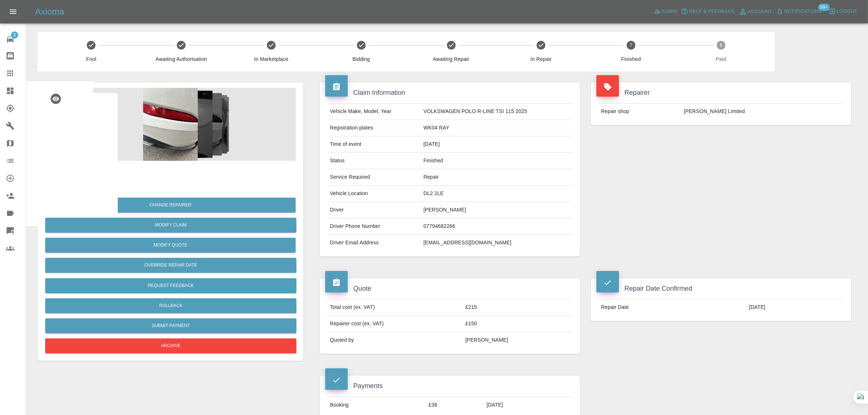 This screenshot has height=415, width=868. I want to click on td: Driver Email Address, so click(374, 243).